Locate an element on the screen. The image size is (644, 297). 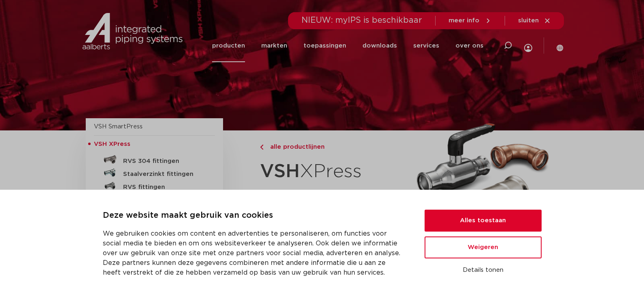
span: sluiten is located at coordinates (528, 20).